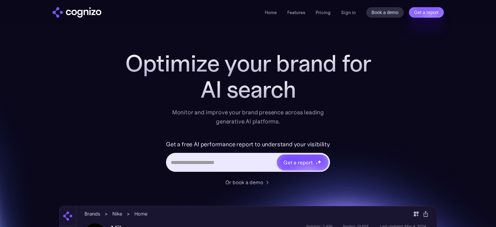 This screenshot has width=496, height=227. Describe the element at coordinates (248, 157) in the screenshot. I see `form: Hero URL Input Form` at that location.